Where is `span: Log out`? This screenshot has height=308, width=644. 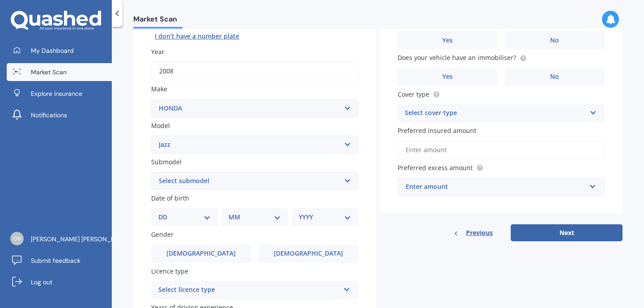
span: Log out is located at coordinates (42, 282).